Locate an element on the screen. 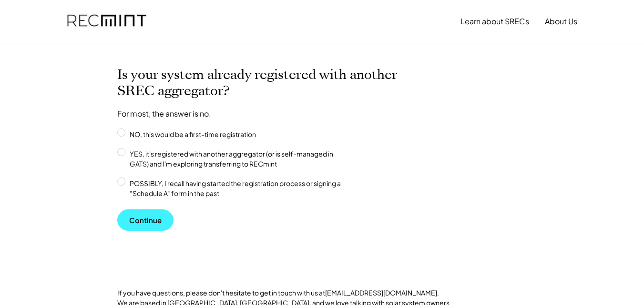 This screenshot has width=644, height=305. label: POSSIBLY, I recall having started the registration process or signing a "Schedule A" form in the ... is located at coordinates (241, 188).